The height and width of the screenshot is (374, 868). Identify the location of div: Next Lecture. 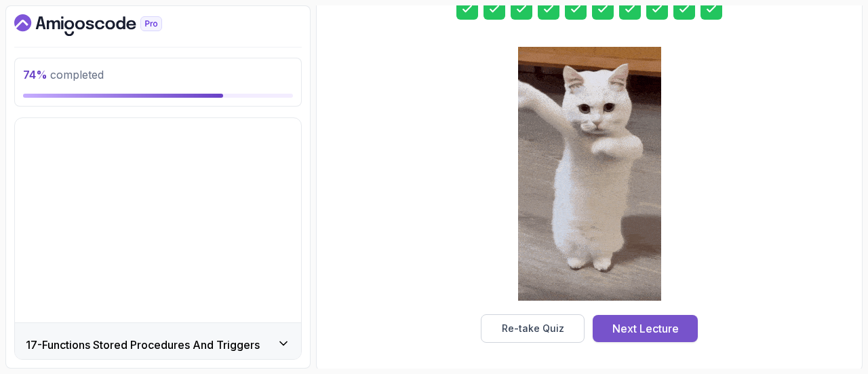
(645, 328).